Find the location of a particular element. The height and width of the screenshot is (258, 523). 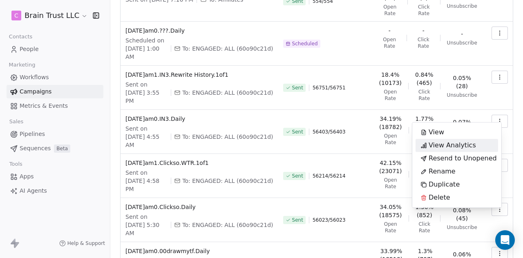

span: Resend to Unopened is located at coordinates (463, 159).